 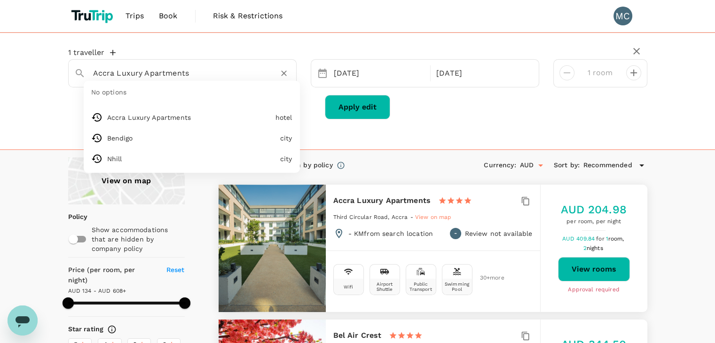 I want to click on p: Accra Luxury Apartments, so click(x=192, y=118).